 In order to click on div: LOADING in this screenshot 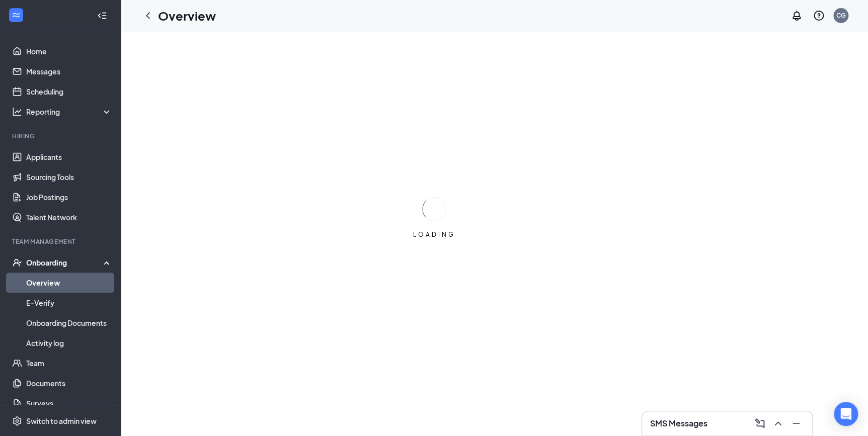, I will do `click(434, 235)`.